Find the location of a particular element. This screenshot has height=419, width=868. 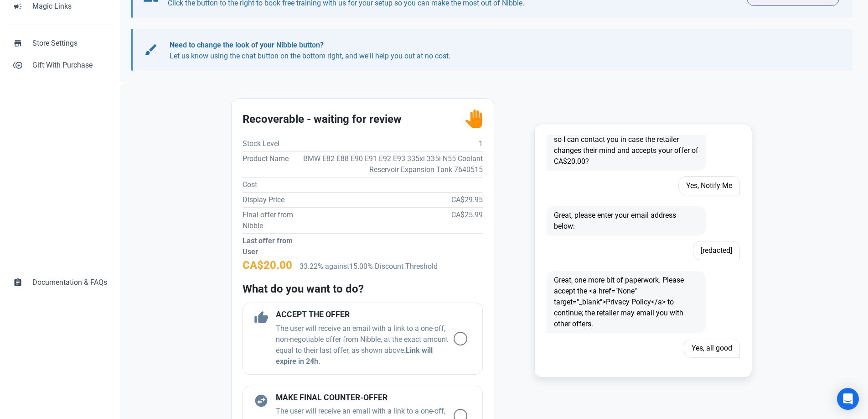

span: control_point_duplicate is located at coordinates (18, 64).